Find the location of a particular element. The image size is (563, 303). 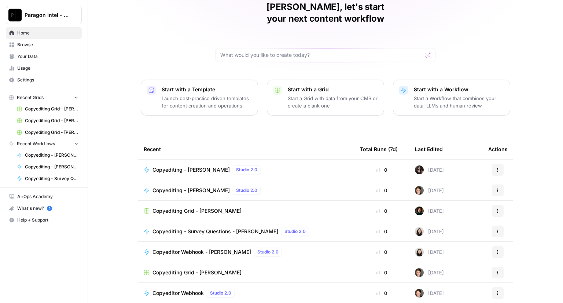

button: Recent Grids is located at coordinates (44, 97).